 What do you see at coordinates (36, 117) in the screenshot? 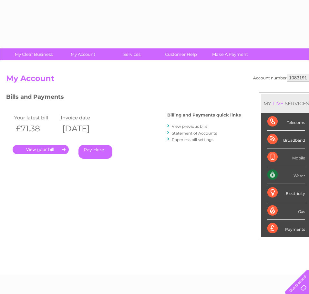
I see `td: Your latest bill` at bounding box center [36, 117].